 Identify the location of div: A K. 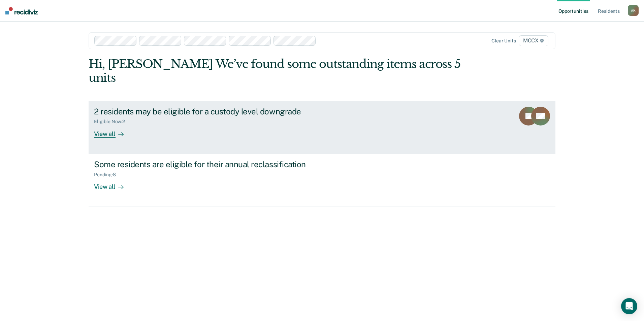
(633, 11).